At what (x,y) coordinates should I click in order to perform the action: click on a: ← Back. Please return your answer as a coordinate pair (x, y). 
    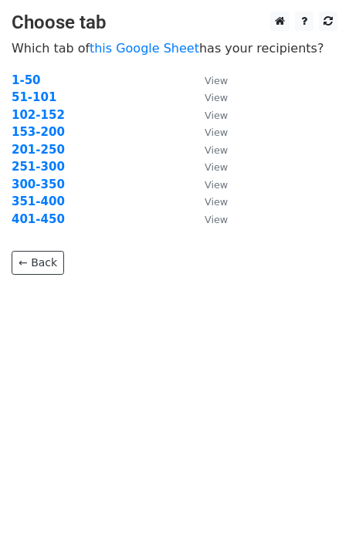
    Looking at the image, I should click on (38, 262).